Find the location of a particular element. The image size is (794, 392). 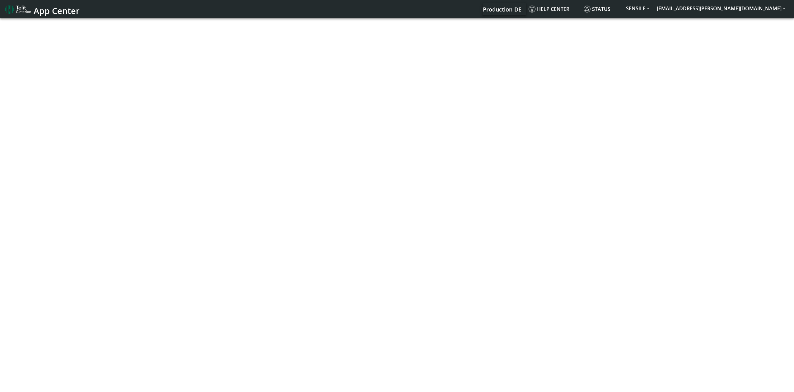

img: knowledge.svg is located at coordinates (532, 9).